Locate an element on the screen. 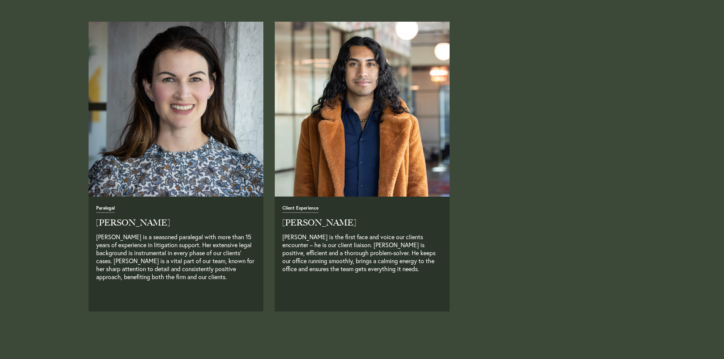 The width and height of the screenshot is (724, 359). span: Client Experience is located at coordinates (300, 209).